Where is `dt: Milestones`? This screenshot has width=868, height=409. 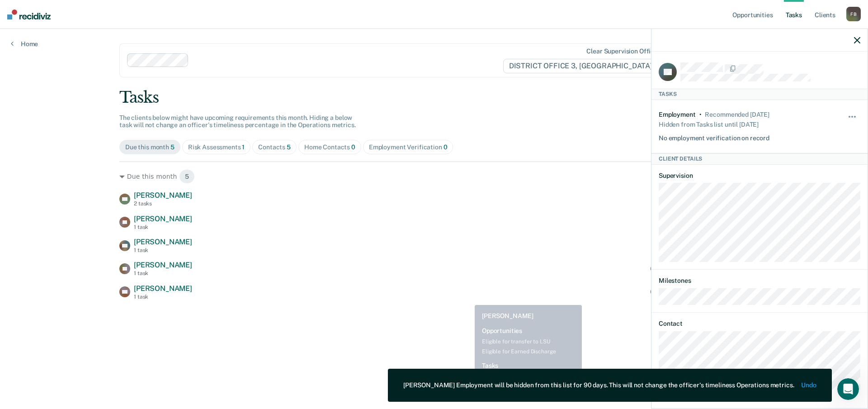 dt: Milestones is located at coordinates (760, 281).